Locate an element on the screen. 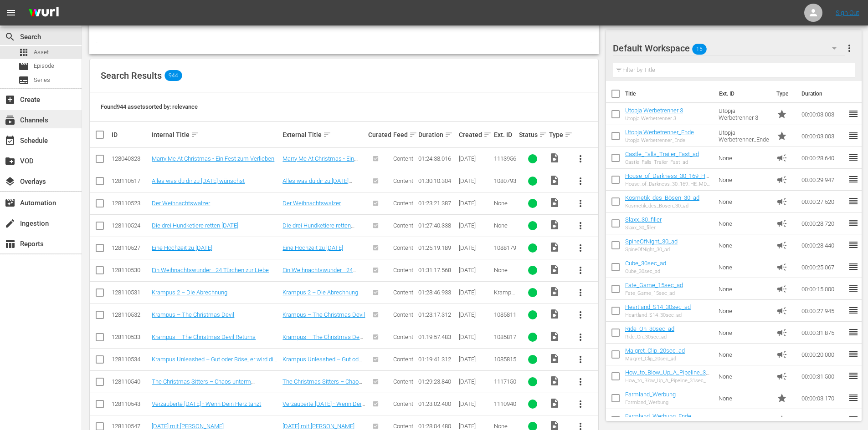  td: 00:00:03.170 is located at coordinates (823, 398).